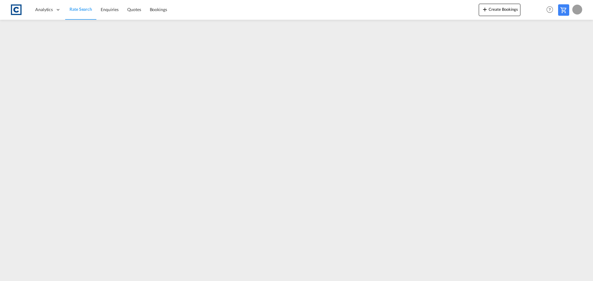 Image resolution: width=593 pixels, height=281 pixels. Describe the element at coordinates (158, 9) in the screenshot. I see `span: Bookings` at that location.